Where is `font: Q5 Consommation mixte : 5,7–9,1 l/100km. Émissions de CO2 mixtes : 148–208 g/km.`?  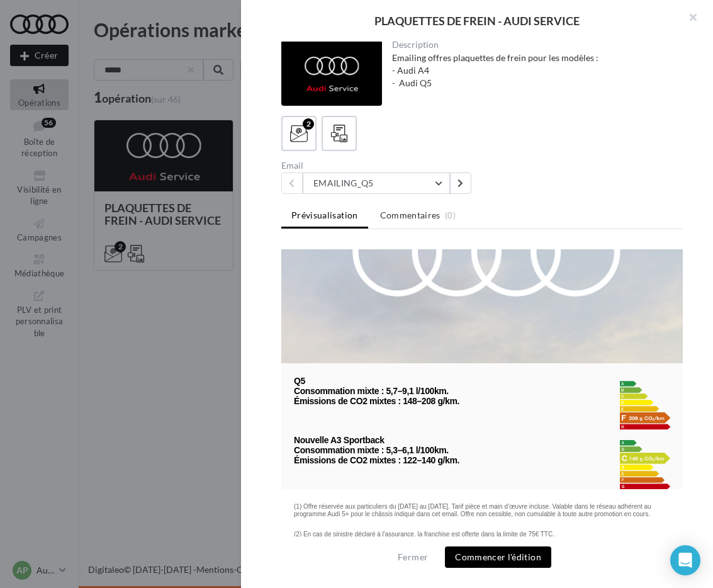 font: Q5 Consommation mixte : 5,7–9,1 l/100km. Émissions de CO2 mixtes : 148–208 g/km. is located at coordinates (95, 142).